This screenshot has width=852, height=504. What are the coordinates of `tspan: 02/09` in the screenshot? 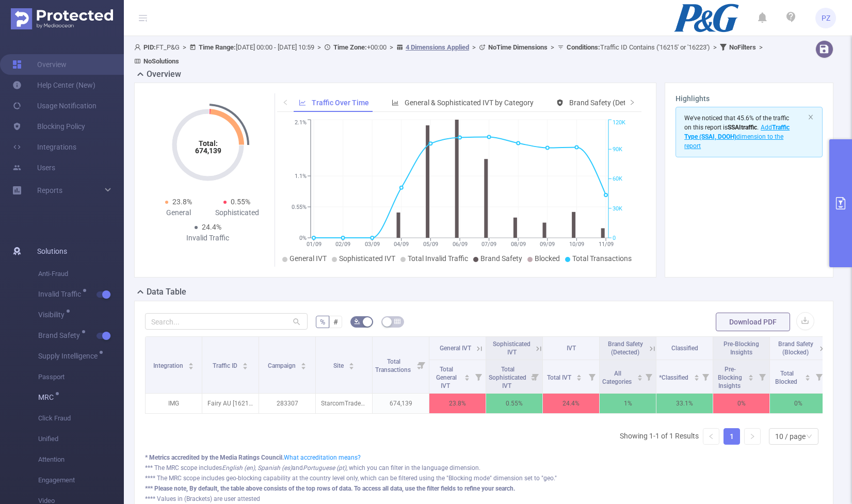 It's located at (343, 244).